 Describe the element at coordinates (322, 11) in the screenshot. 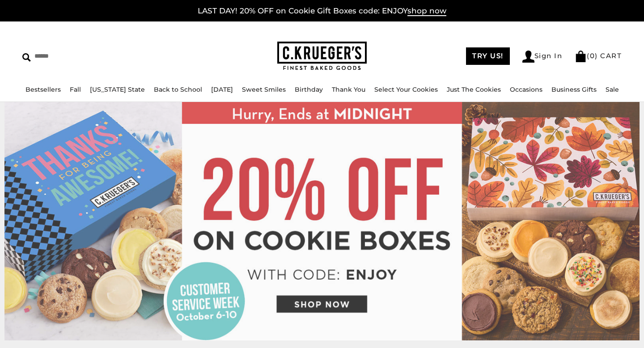

I see `a: LAST DAY! 20% OFF on Cookie Gift Boxes code: ENJOYshop now` at that location.